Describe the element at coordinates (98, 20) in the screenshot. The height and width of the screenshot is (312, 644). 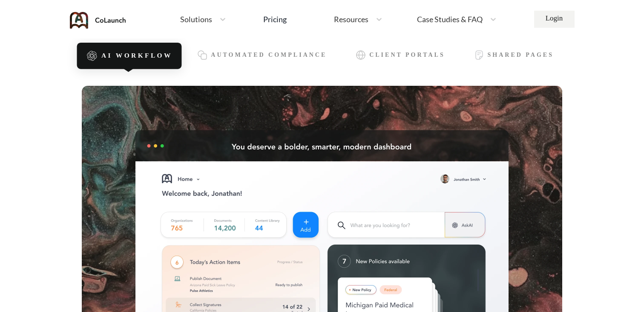
I see `img: coLaunch` at that location.